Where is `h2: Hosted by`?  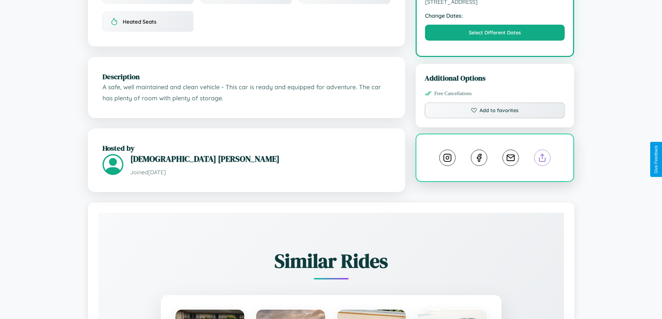 h2: Hosted by is located at coordinates (246, 148).